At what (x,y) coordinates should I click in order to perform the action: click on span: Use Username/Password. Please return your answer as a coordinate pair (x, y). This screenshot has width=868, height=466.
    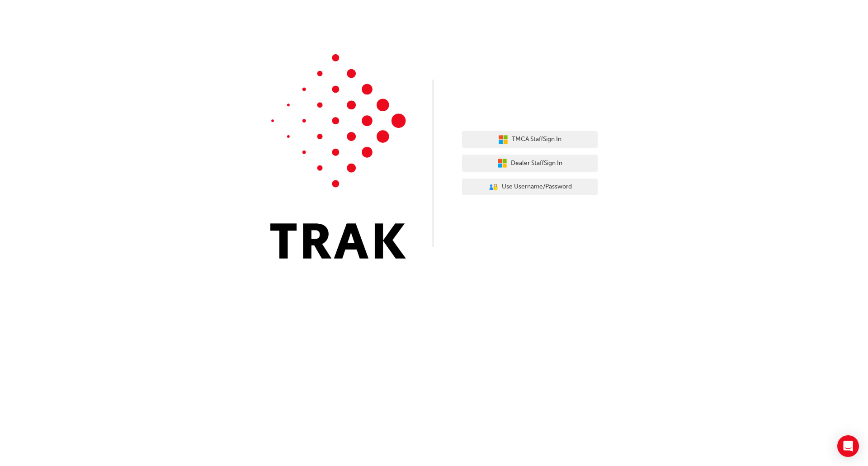
    Looking at the image, I should click on (537, 187).